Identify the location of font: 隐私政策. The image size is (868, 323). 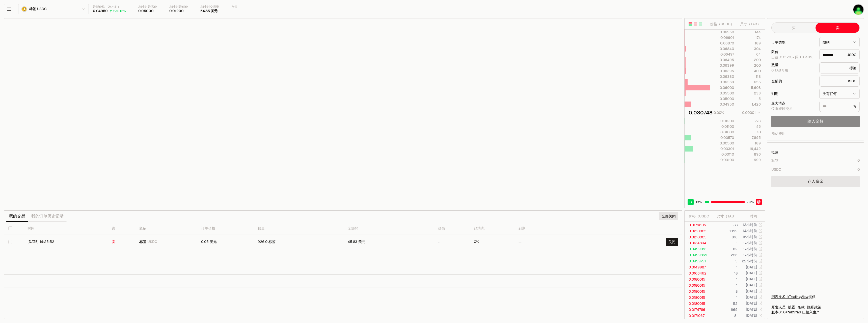
(814, 307).